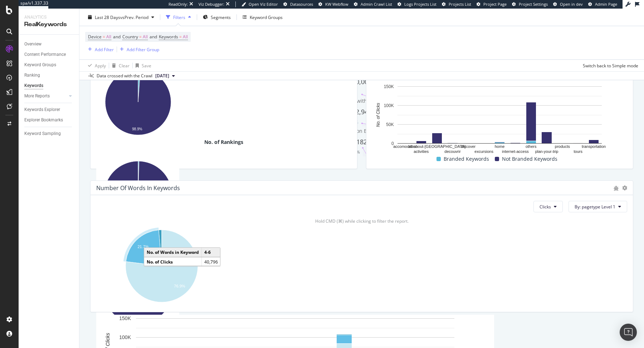 The image size is (644, 348). Describe the element at coordinates (49, 133) in the screenshot. I see `a: Keyword Sampling` at that location.